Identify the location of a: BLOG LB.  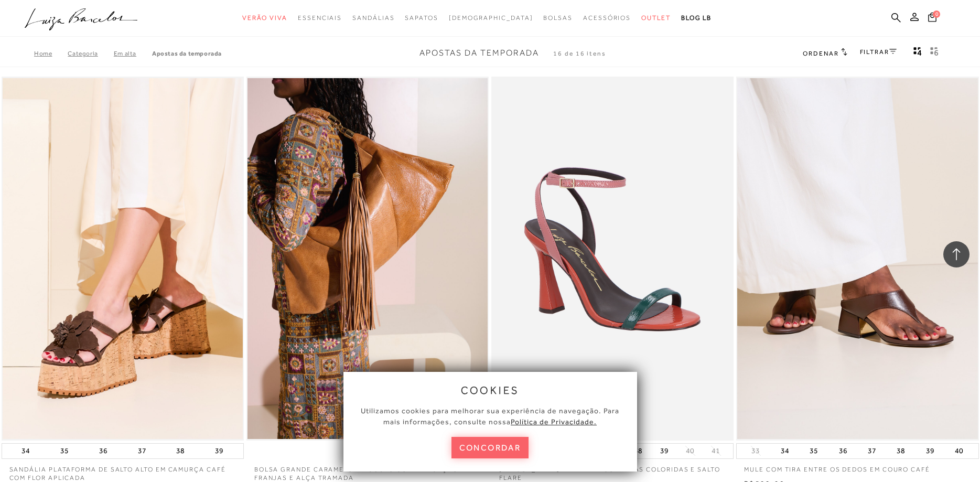
(696, 17).